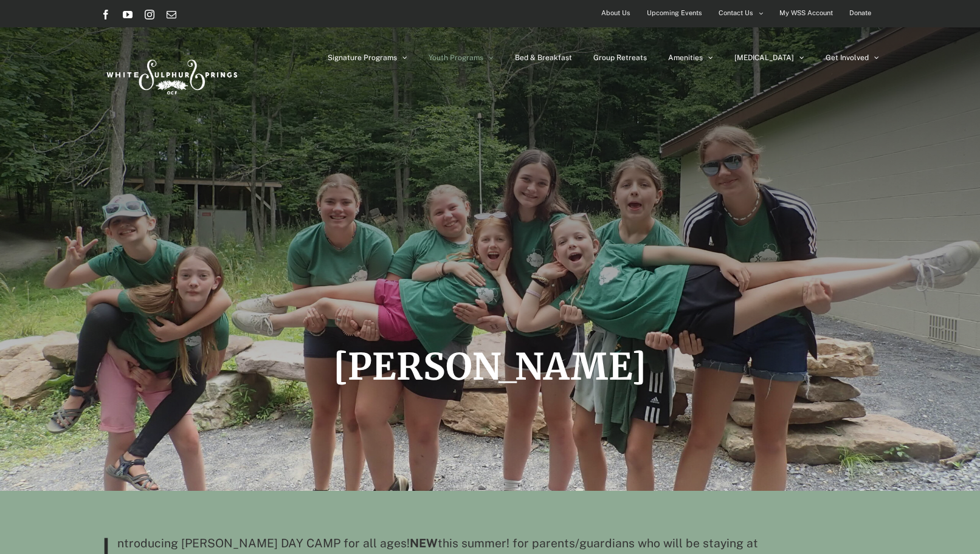 The height and width of the screenshot is (554, 980). I want to click on a: Email, so click(172, 15).